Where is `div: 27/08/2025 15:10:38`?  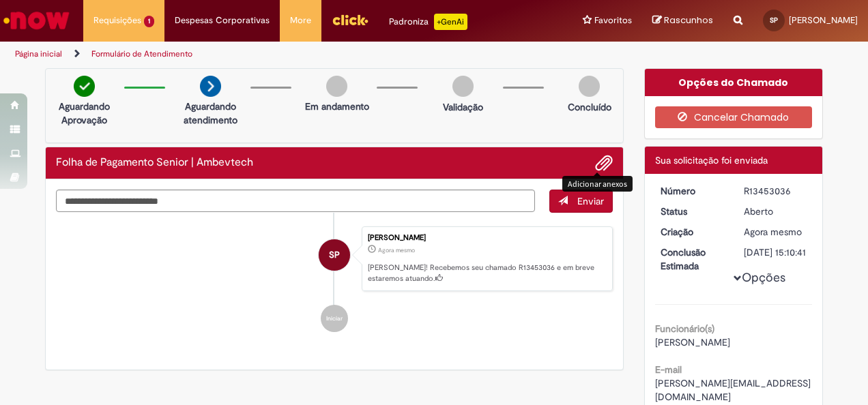 div: 27/08/2025 15:10:38 is located at coordinates (775, 232).